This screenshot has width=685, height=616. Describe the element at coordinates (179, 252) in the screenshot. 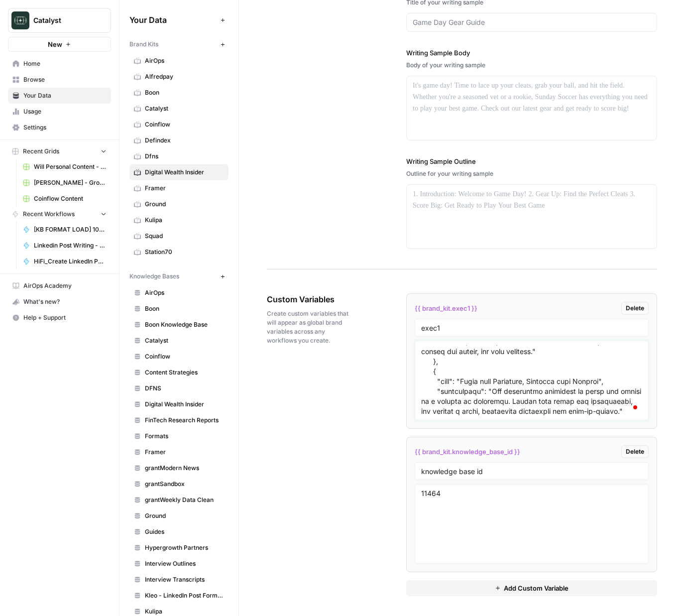

I see `a: Station70` at that location.